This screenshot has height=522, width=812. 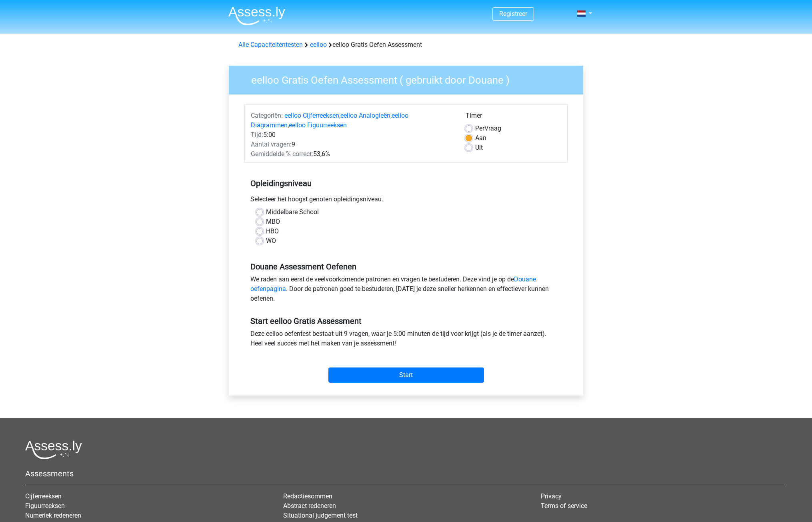 I want to click on a: Privacy, so click(x=552, y=496).